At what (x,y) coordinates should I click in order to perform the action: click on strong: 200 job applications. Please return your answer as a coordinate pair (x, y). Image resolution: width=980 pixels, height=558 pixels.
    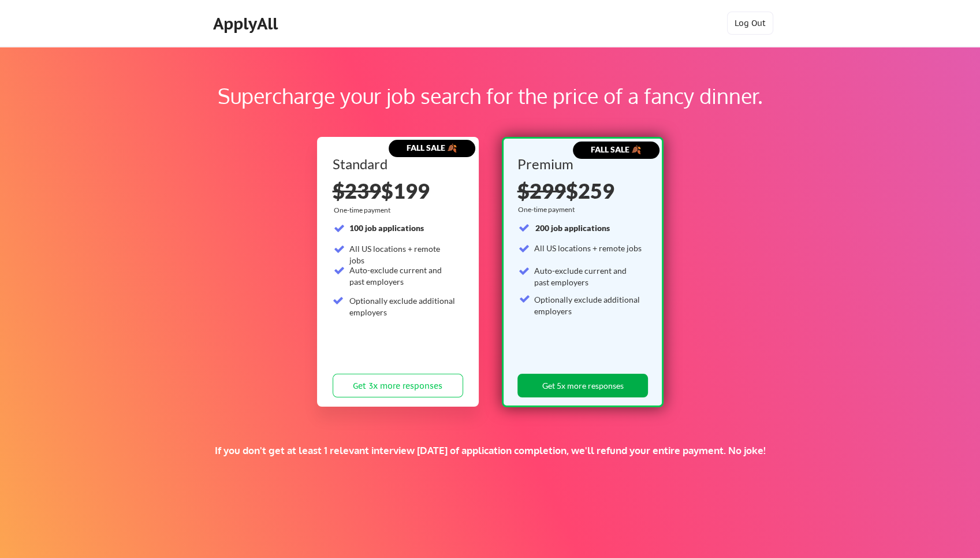
    Looking at the image, I should click on (573, 228).